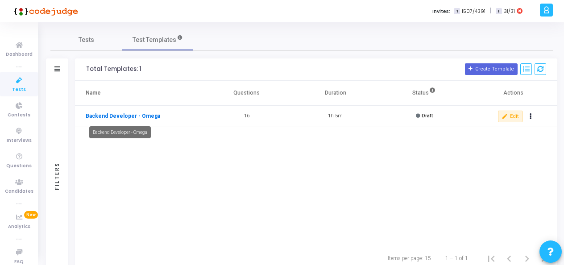 This screenshot has height=265, width=564. What do you see at coordinates (424, 93) in the screenshot?
I see `th: Status` at bounding box center [424, 93].